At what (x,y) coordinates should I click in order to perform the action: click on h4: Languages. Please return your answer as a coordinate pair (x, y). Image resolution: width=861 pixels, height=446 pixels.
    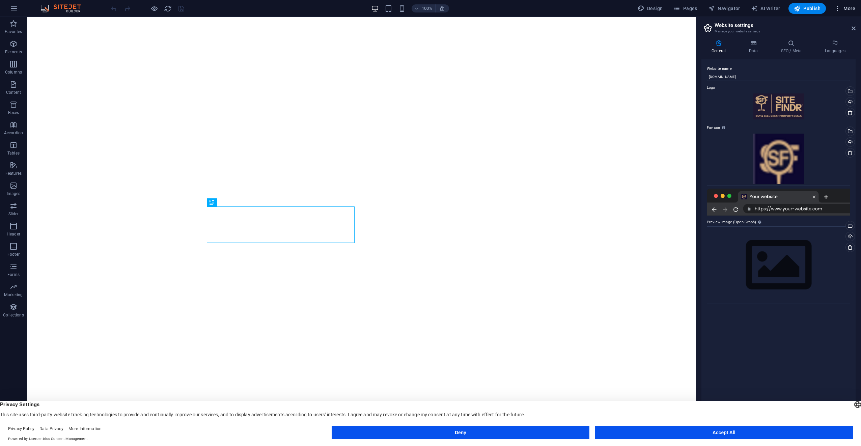
    Looking at the image, I should click on (835, 47).